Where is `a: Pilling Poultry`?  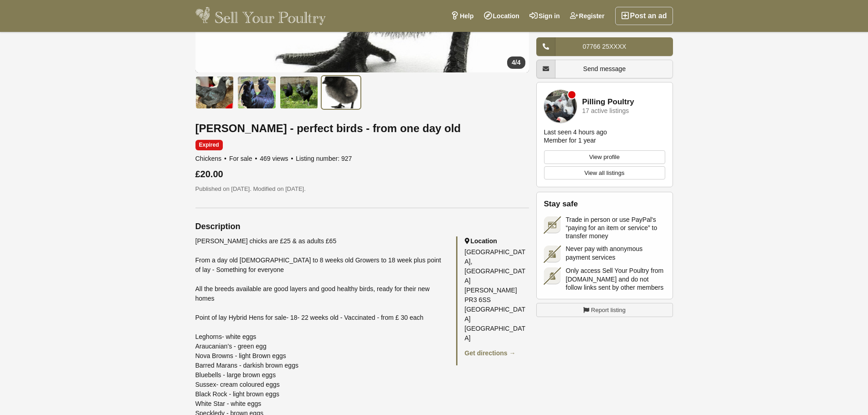 a: Pilling Poultry is located at coordinates (609, 102).